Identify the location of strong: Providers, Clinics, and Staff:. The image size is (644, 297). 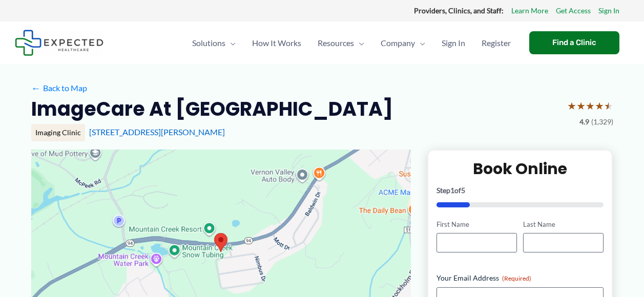
(459, 10).